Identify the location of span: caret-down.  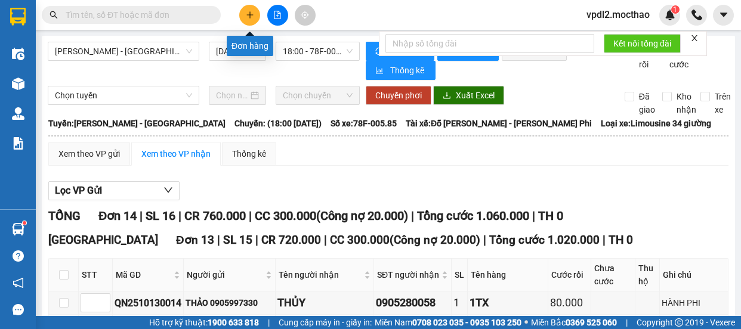
(723, 15).